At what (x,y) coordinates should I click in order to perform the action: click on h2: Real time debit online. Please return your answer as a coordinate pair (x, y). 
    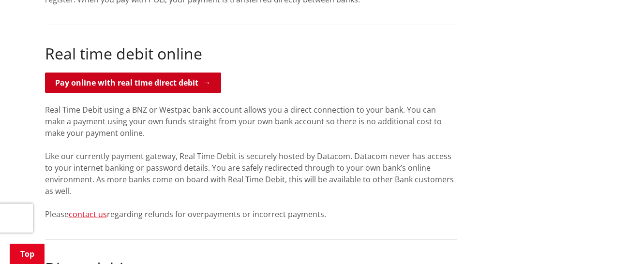
    Looking at the image, I should click on (251, 54).